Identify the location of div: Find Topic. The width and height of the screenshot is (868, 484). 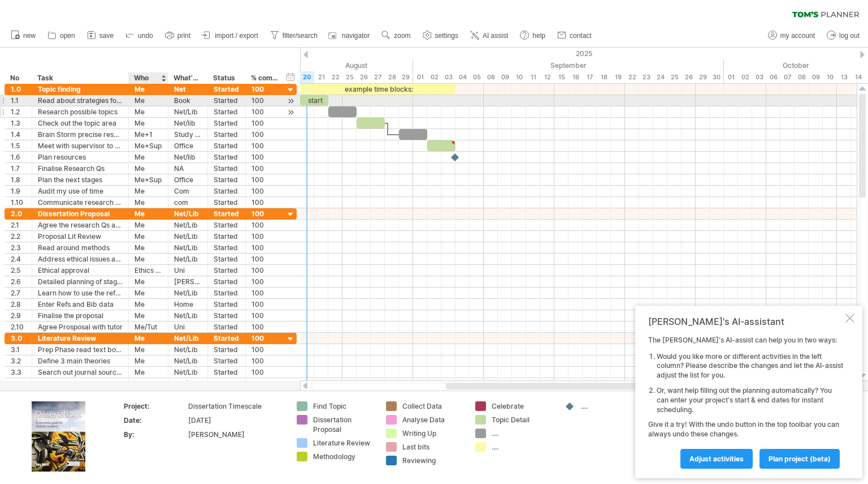
(344, 406).